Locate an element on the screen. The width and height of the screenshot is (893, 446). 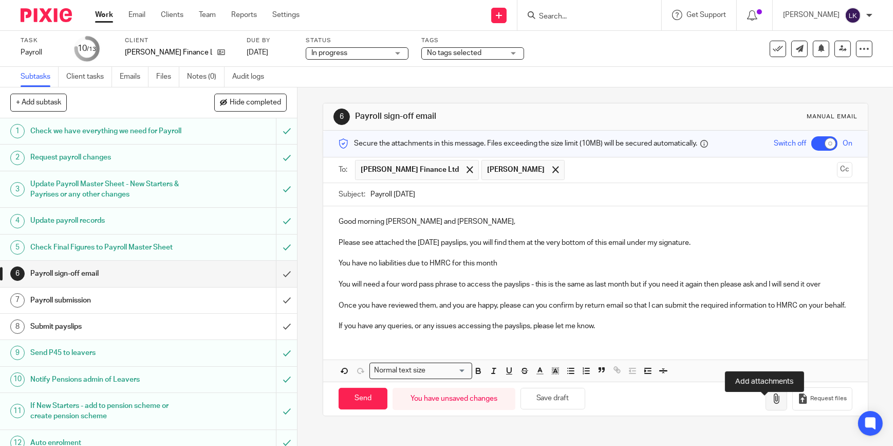
label: Status is located at coordinates (357, 41).